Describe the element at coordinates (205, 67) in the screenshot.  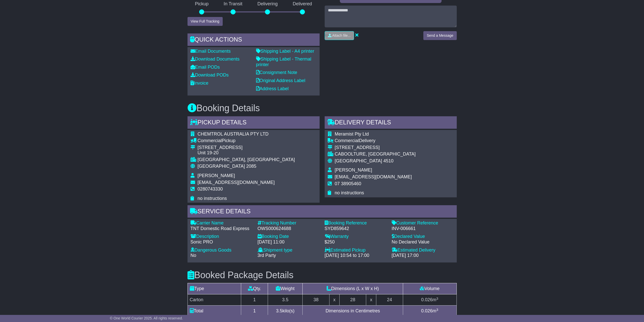
I see `a: Email PODs` at that location.